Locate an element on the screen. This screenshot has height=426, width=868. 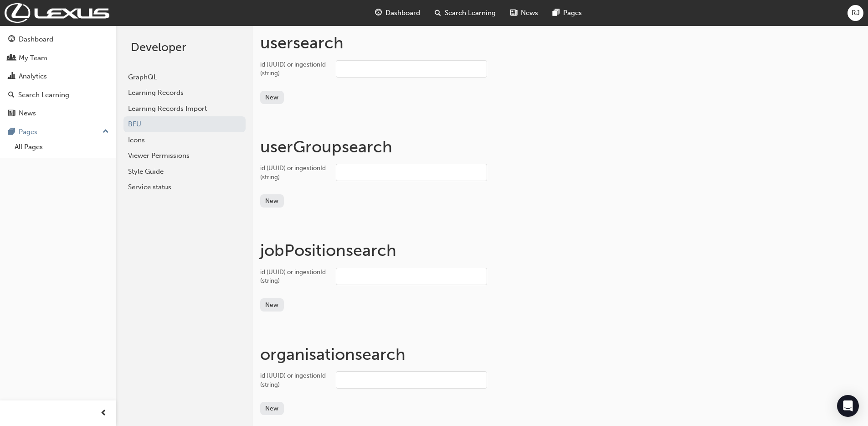
h2: Developer is located at coordinates (185, 48).